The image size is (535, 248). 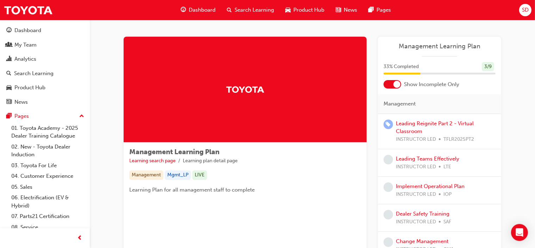 I want to click on span: Search Learning, so click(x=254, y=10).